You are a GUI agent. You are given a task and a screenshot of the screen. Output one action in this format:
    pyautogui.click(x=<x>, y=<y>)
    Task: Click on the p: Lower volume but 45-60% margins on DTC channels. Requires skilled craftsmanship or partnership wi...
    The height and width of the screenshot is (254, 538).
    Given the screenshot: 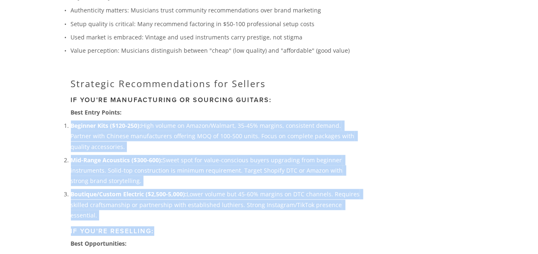 What is the action you would take?
    pyautogui.click(x=216, y=205)
    